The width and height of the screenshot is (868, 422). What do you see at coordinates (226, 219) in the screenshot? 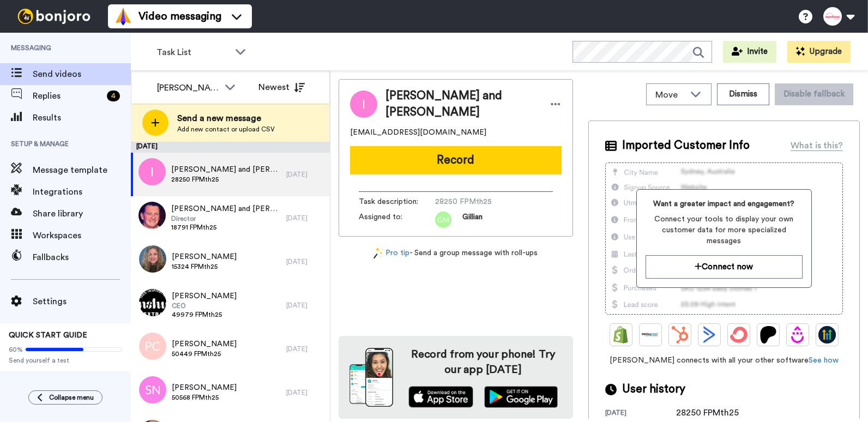
I see `span: Director` at bounding box center [226, 219].